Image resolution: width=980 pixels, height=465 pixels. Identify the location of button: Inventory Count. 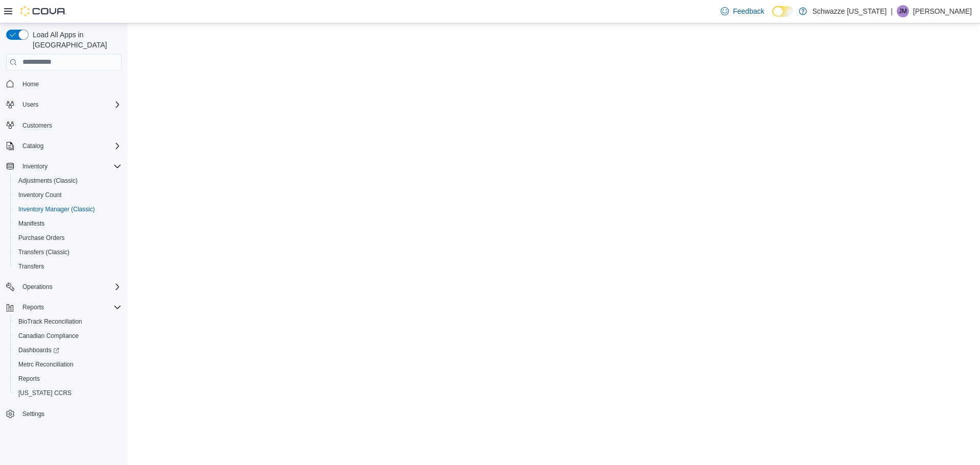
(68, 195).